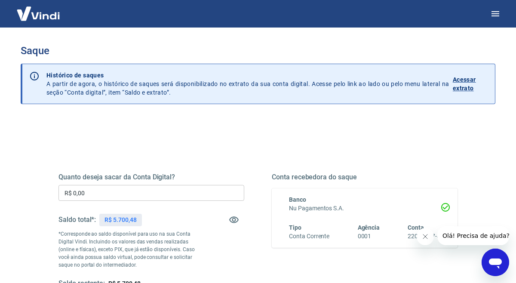 The height and width of the screenshot is (283, 516). Describe the element at coordinates (77, 220) in the screenshot. I see `h5: Saldo total*:` at that location.